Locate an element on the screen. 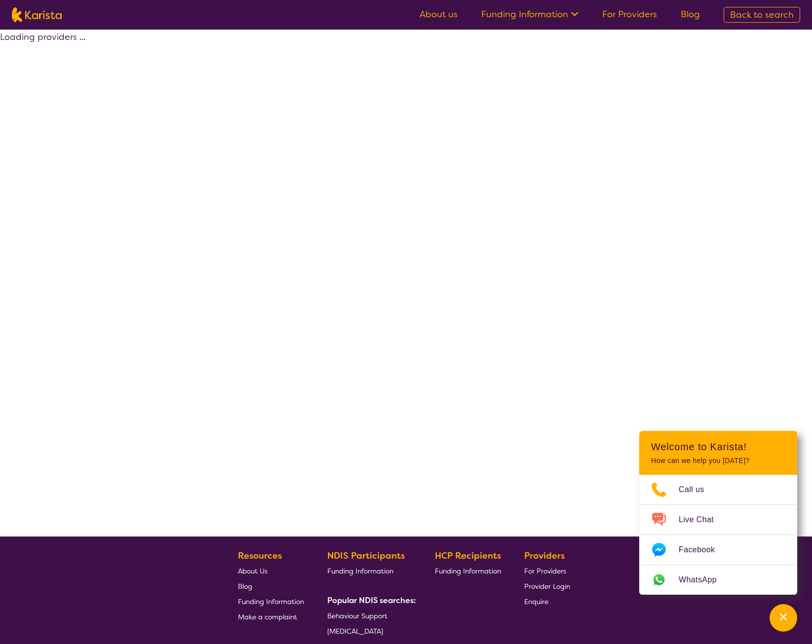 The width and height of the screenshot is (812, 644). span: Provider Login is located at coordinates (547, 587).